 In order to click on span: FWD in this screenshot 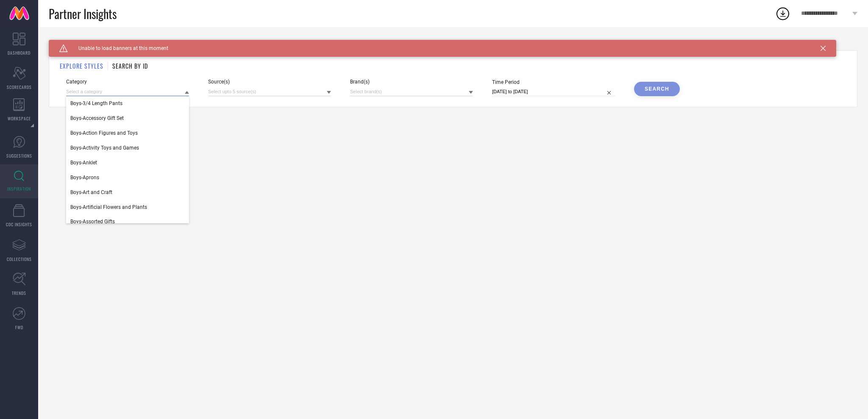, I will do `click(19, 327)`.